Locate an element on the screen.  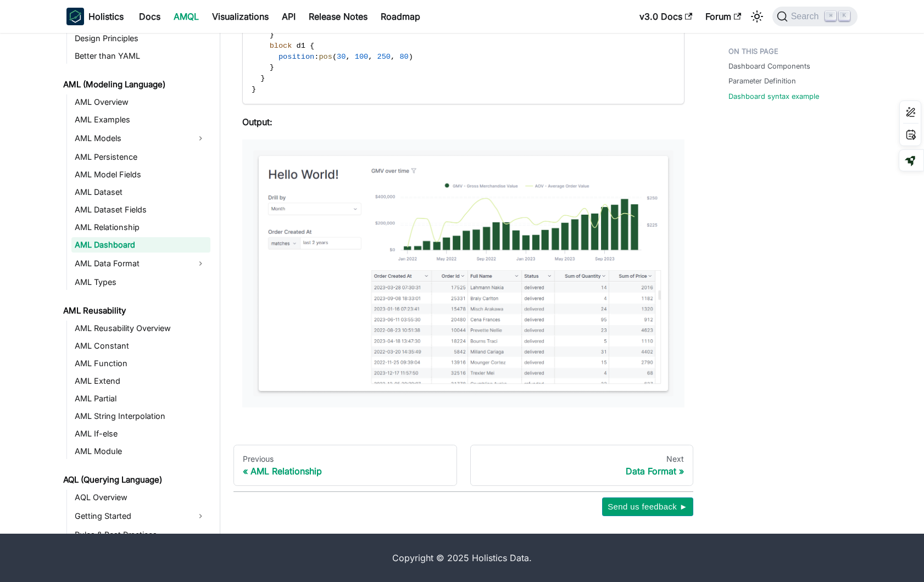
a: AML Partial is located at coordinates (141, 398).